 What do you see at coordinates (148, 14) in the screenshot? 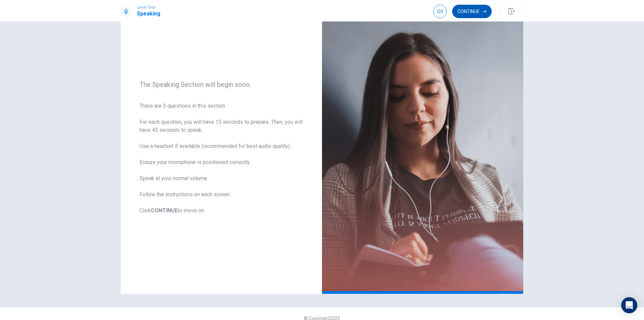
I see `h1: Speaking` at bounding box center [148, 14].